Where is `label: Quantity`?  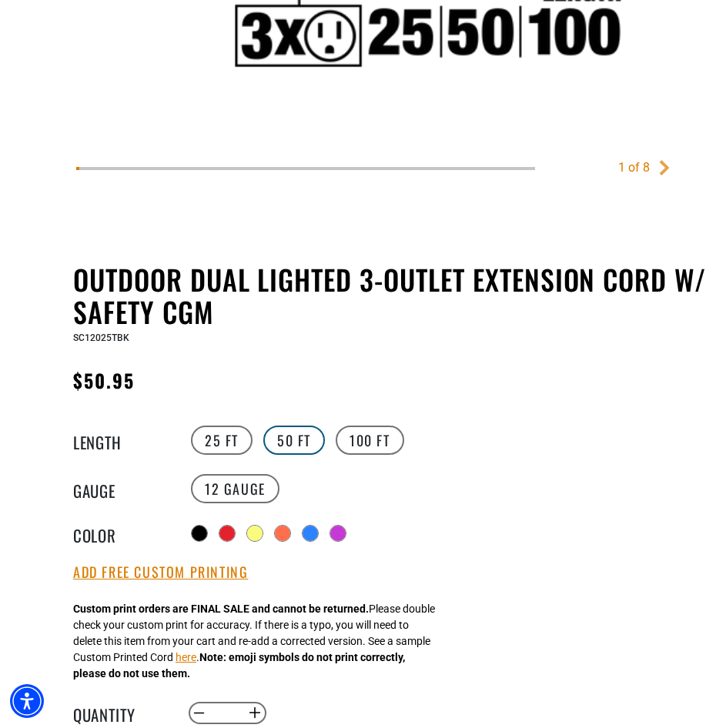 label: Quantity is located at coordinates (111, 712).